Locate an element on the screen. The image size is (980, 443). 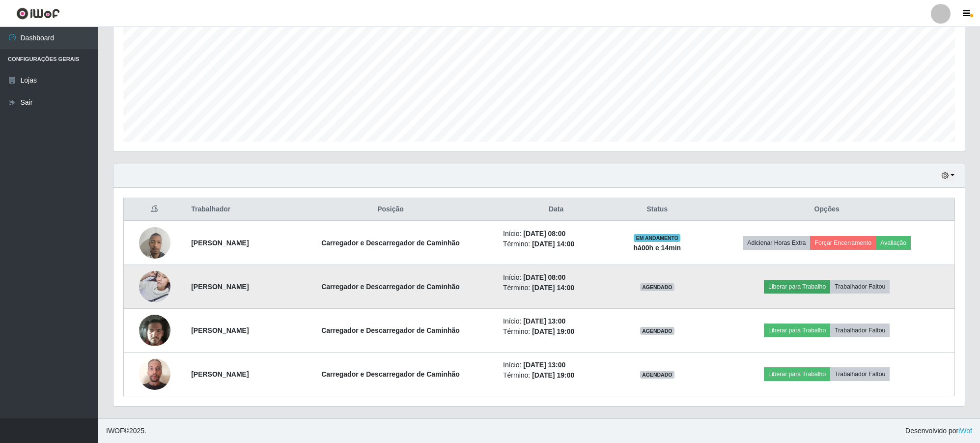
span: IWOF is located at coordinates (115, 430).